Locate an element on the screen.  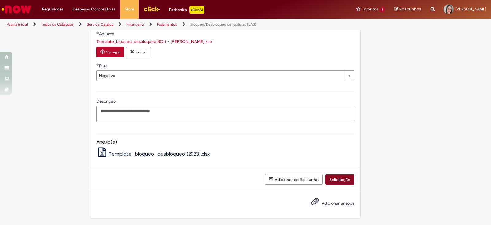
a: Todos os Catálogos is located at coordinates (57, 24).